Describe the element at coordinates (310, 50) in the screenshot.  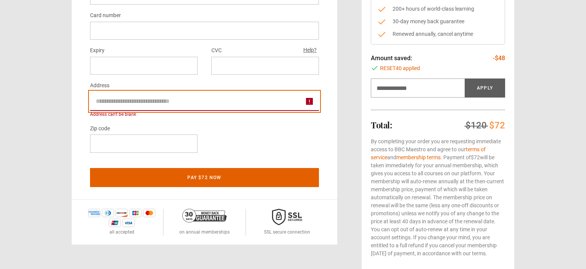
I see `button: Help?` at that location.